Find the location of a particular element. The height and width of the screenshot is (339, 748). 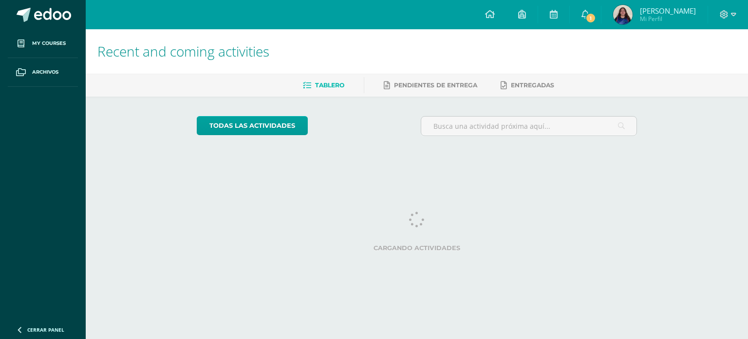

img: 02fc95f1cea7a14427fa6a2cfa2f001c.png is located at coordinates (623, 15).